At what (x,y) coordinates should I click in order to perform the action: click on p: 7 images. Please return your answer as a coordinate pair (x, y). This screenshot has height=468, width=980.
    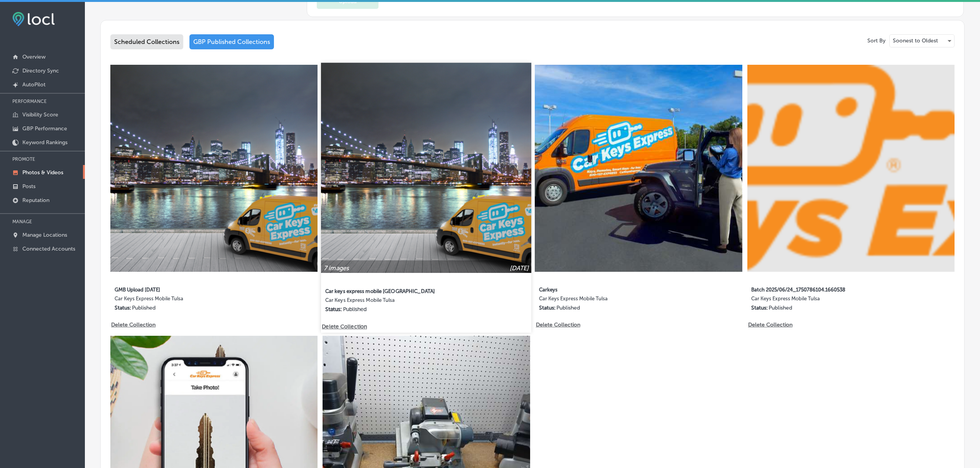
    Looking at the image, I should click on (336, 268).